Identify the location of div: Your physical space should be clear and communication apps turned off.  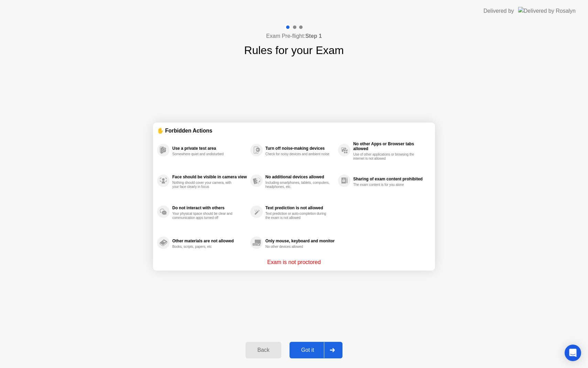
(205, 216).